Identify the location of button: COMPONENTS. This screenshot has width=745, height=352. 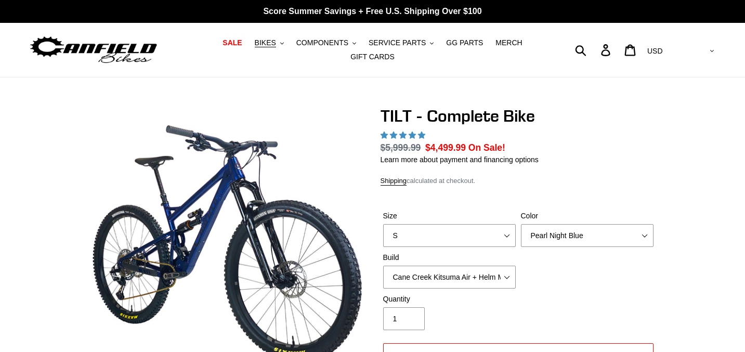
(326, 43).